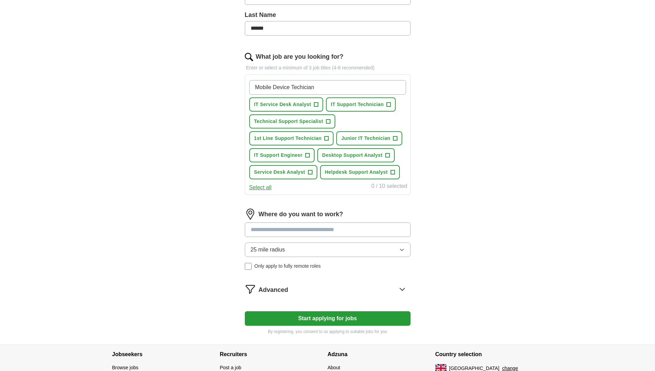  I want to click on img: location.png, so click(250, 214).